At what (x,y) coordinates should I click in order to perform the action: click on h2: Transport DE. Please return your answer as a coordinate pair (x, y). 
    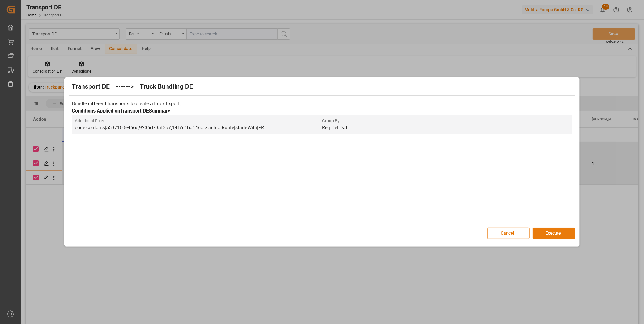
    Looking at the image, I should click on (91, 87).